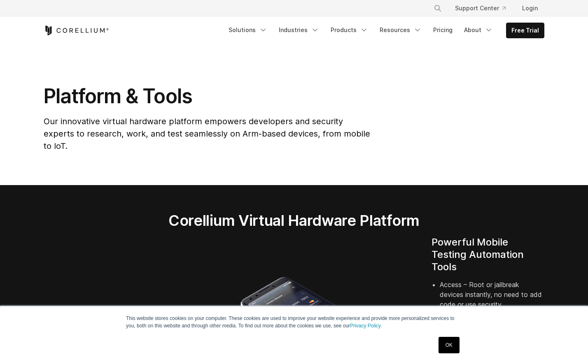 The height and width of the screenshot is (364, 588). Describe the element at coordinates (479, 30) in the screenshot. I see `a: About` at that location.